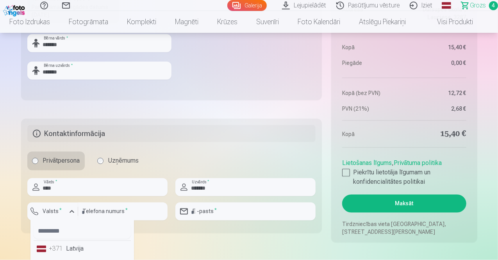  What do you see at coordinates (418, 163) in the screenshot?
I see `a: Privātuma politika` at bounding box center [418, 163].